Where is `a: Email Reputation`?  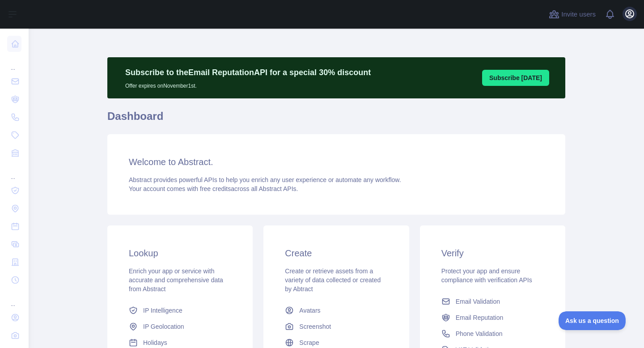 a: Email Reputation is located at coordinates (492, 318).